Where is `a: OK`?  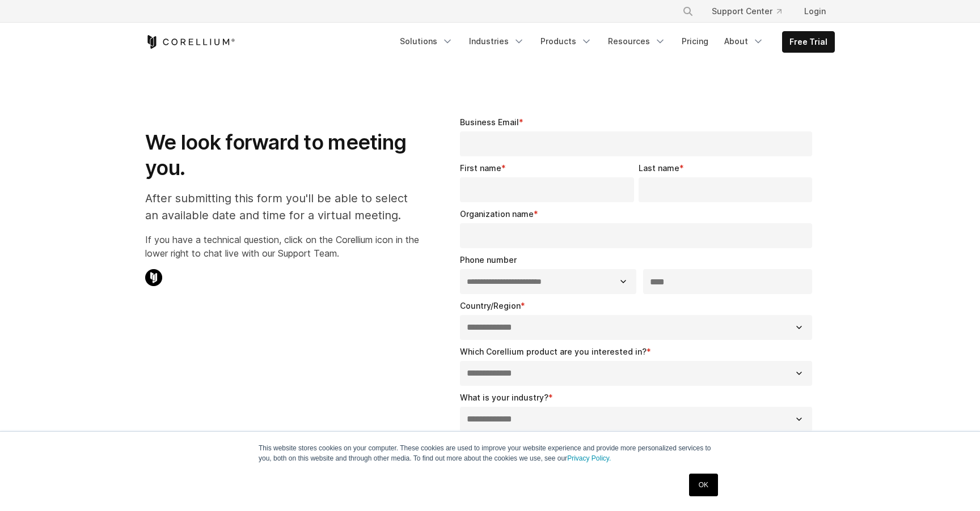
a: OK is located at coordinates (703, 485).